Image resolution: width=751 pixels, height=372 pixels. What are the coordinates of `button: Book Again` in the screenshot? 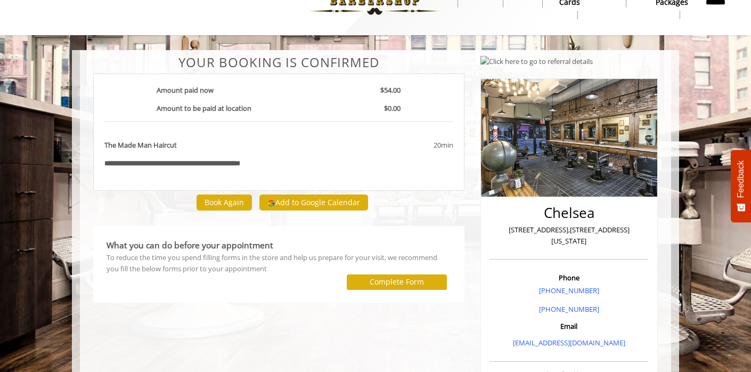 It's located at (224, 202).